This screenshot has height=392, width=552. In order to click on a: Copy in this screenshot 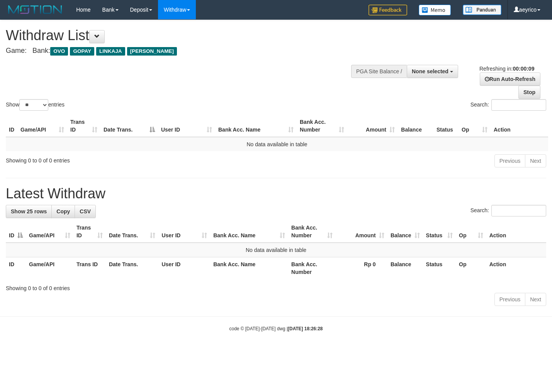, I will do `click(63, 211)`.